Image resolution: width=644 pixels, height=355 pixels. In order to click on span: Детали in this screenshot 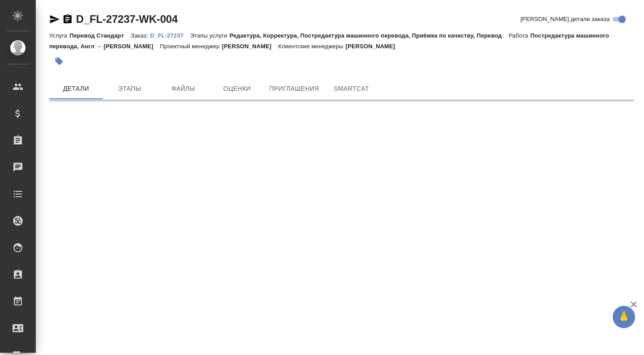, I will do `click(76, 89)`.